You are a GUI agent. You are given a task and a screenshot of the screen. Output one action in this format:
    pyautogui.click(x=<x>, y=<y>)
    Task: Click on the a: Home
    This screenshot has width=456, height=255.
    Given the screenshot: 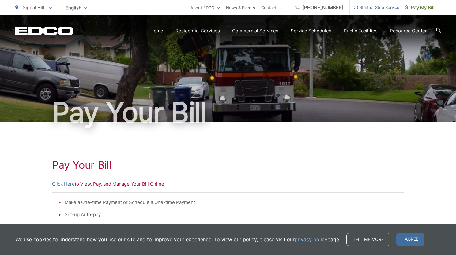 What is the action you would take?
    pyautogui.click(x=157, y=31)
    